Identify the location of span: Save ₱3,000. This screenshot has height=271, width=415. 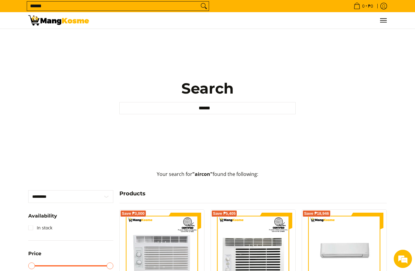
(133, 214).